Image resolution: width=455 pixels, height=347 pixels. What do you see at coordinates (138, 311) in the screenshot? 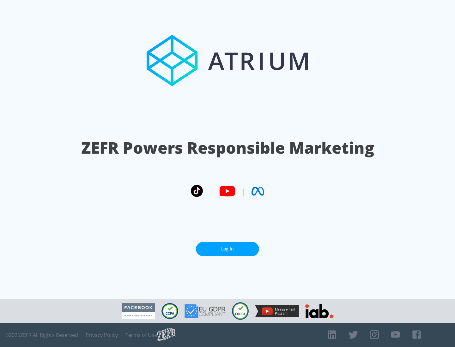
I see `img: Facebook Marketing Partner` at bounding box center [138, 311].